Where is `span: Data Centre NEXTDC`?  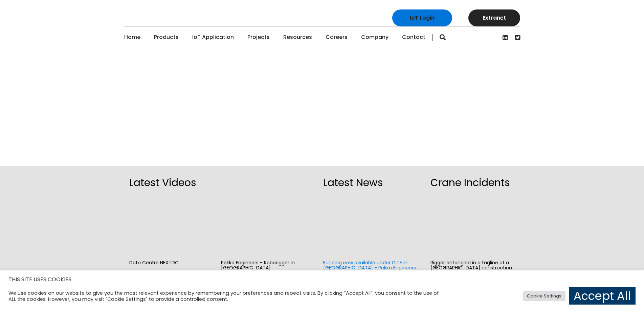 span: Data Centre NEXTDC is located at coordinates (170, 263).